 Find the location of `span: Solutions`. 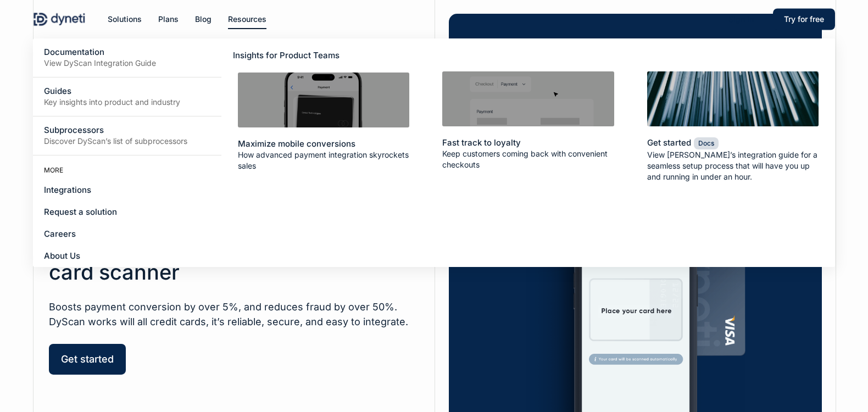

span: Solutions is located at coordinates (125, 19).